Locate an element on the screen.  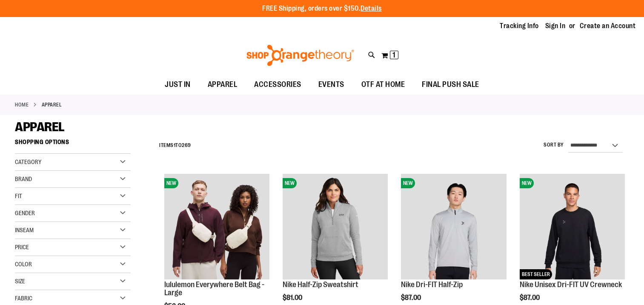
a: Home is located at coordinates (22, 105).